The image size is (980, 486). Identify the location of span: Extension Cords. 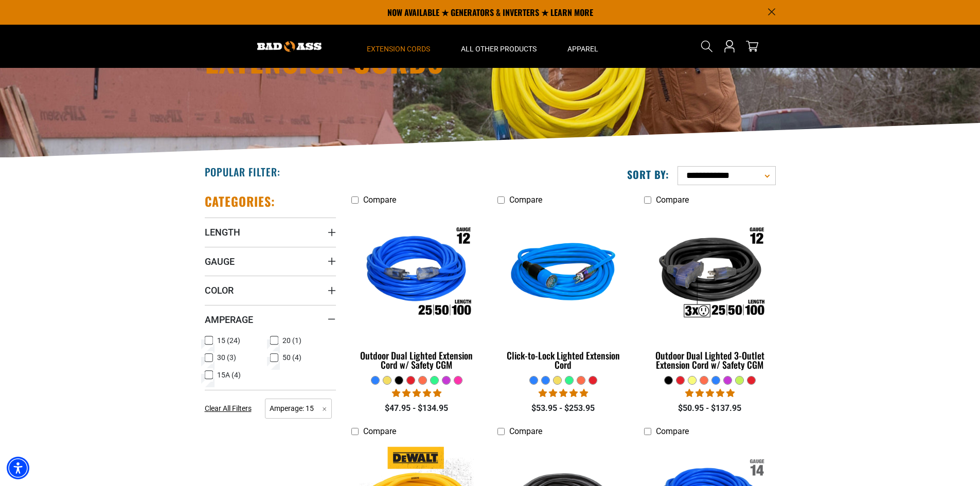
(398, 49).